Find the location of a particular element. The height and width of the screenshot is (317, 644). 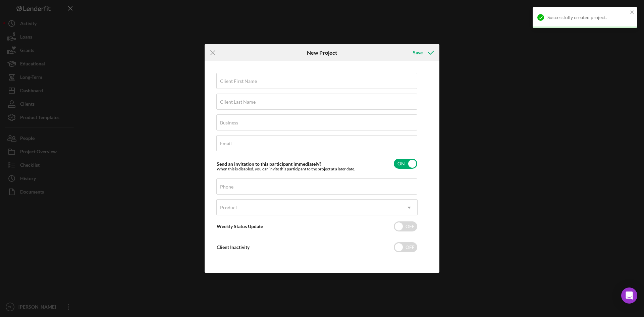

button: Save is located at coordinates (423, 53).